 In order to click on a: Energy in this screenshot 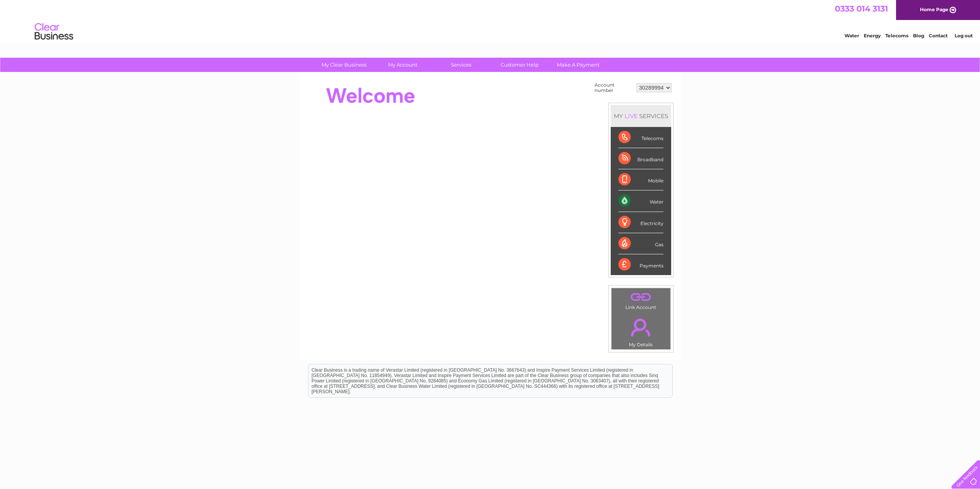, I will do `click(872, 35)`.